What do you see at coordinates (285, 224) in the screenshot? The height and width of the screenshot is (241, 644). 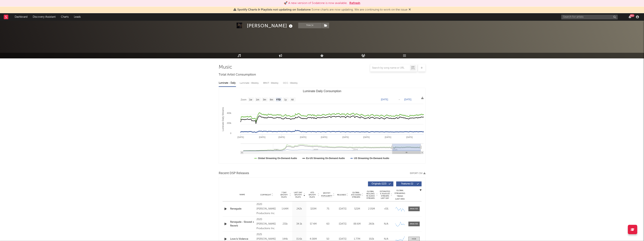 I see `div: 231k` at bounding box center [285, 224].